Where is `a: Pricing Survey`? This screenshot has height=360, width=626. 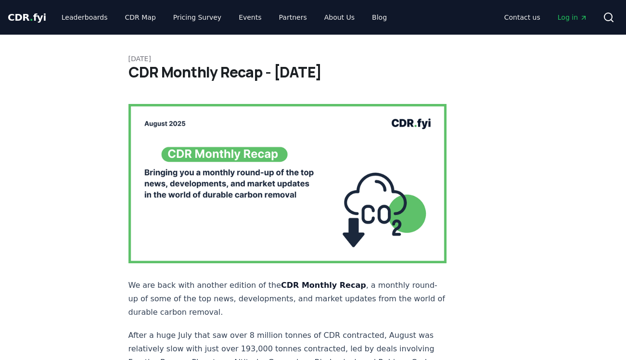 a: Pricing Survey is located at coordinates (197, 17).